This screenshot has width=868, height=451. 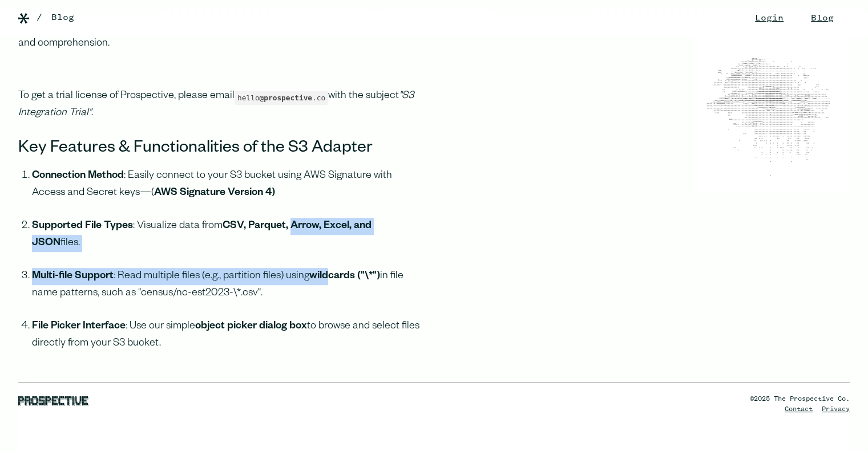 I want to click on p: ‍ To get a trial license of Prospective, please email with the subject ., so click(x=219, y=96).